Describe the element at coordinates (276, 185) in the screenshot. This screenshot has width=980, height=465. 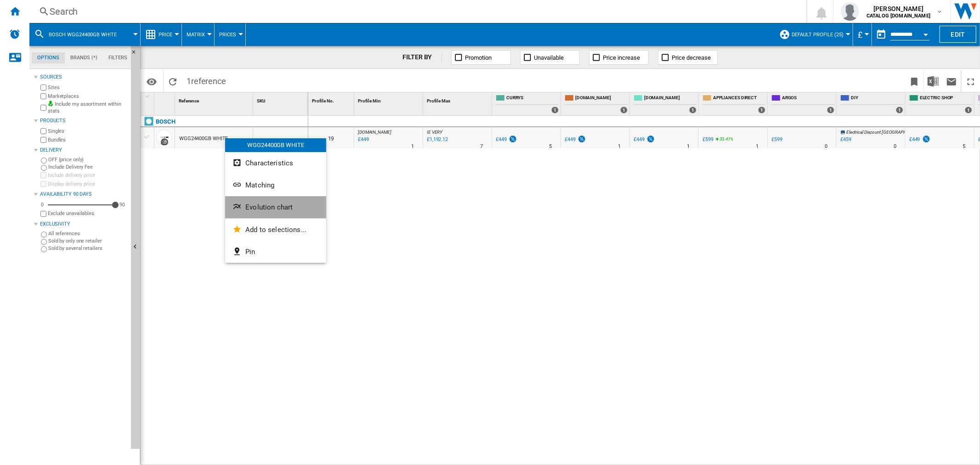
I see `button: Matching` at that location.